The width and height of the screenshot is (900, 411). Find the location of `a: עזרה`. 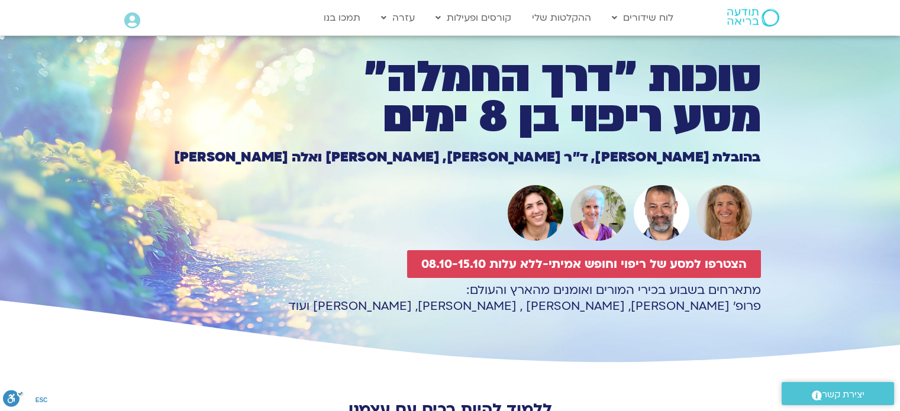

a: עזרה is located at coordinates (397, 18).